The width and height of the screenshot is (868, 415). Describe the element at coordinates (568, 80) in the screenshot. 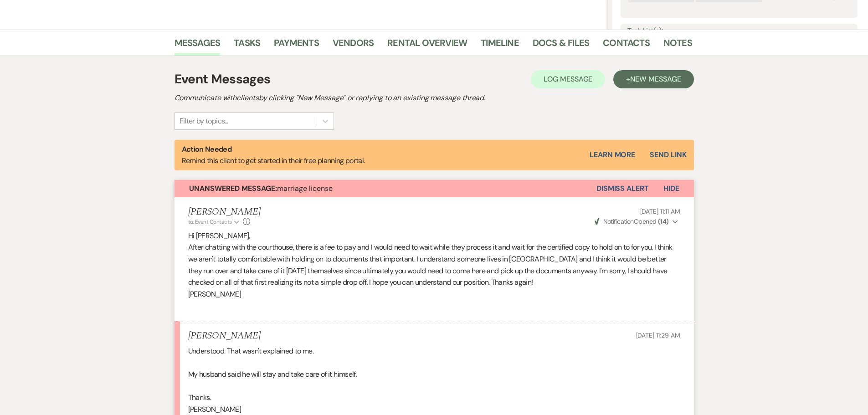

I see `button: Log Message` at that location.